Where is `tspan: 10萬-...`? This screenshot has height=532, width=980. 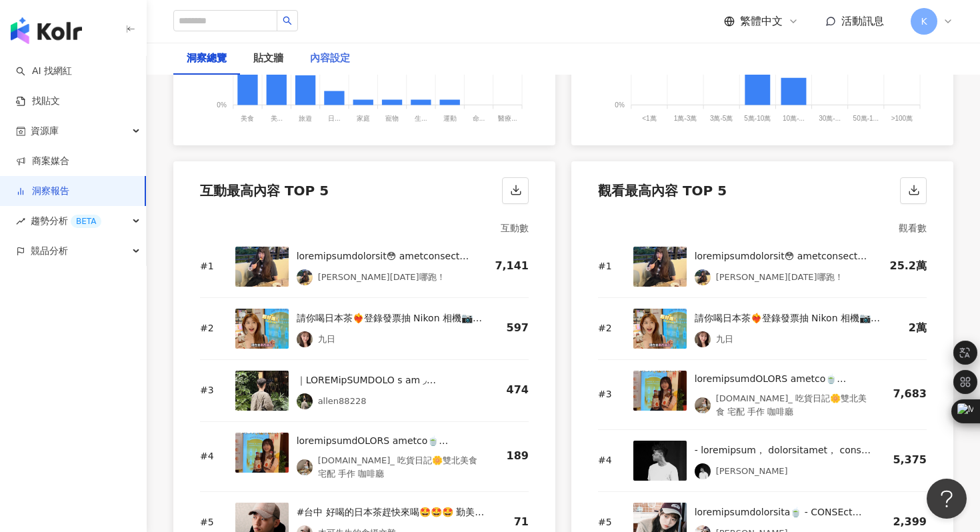
tspan: 10萬-... is located at coordinates (794, 118).